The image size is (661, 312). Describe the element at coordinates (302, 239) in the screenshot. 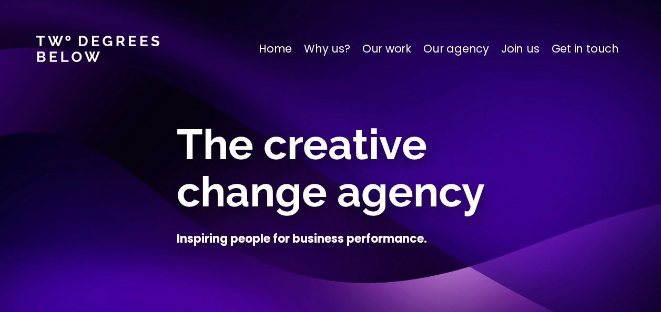

I see `h4: Inspiring people for business performance.` at that location.